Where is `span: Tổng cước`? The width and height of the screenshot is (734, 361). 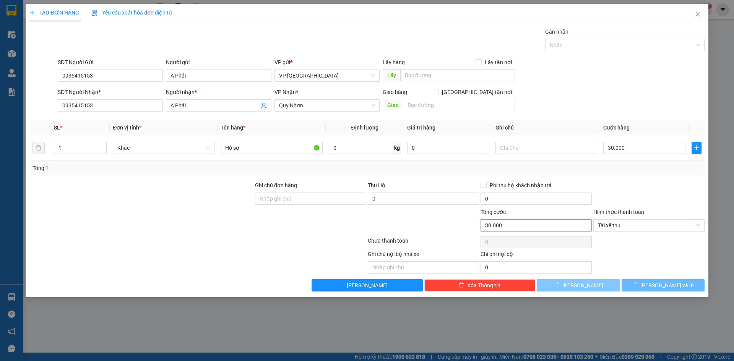
span: Tổng cước is located at coordinates (493, 212).